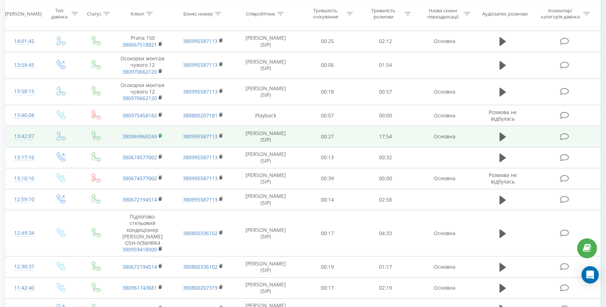 This screenshot has width=606, height=307. What do you see at coordinates (383, 14) in the screenshot?
I see `div: Тривалість розмови` at bounding box center [383, 14].